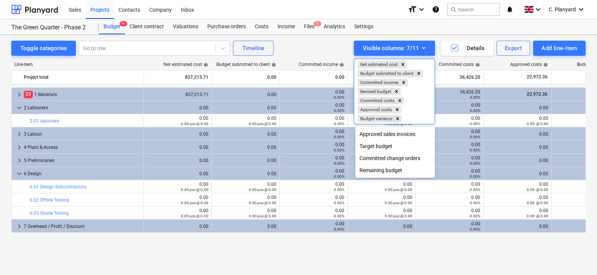 This screenshot has width=597, height=275. What do you see at coordinates (375, 110) in the screenshot?
I see `div: Approved costs` at bounding box center [375, 110].